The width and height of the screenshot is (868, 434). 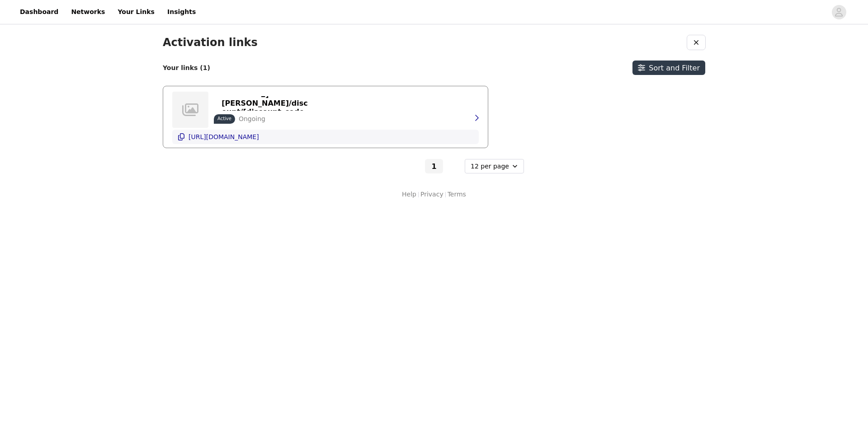 I want to click on div: avatar, so click(x=838, y=12).